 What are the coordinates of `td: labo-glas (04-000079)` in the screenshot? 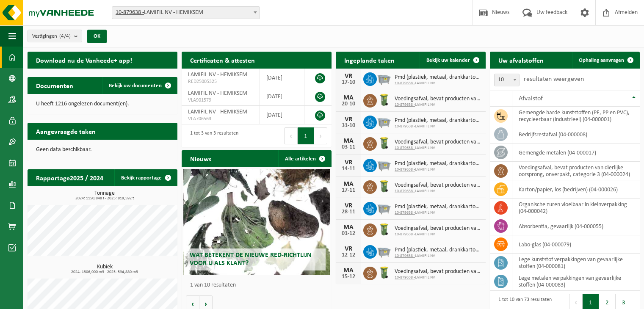 It's located at (576, 244).